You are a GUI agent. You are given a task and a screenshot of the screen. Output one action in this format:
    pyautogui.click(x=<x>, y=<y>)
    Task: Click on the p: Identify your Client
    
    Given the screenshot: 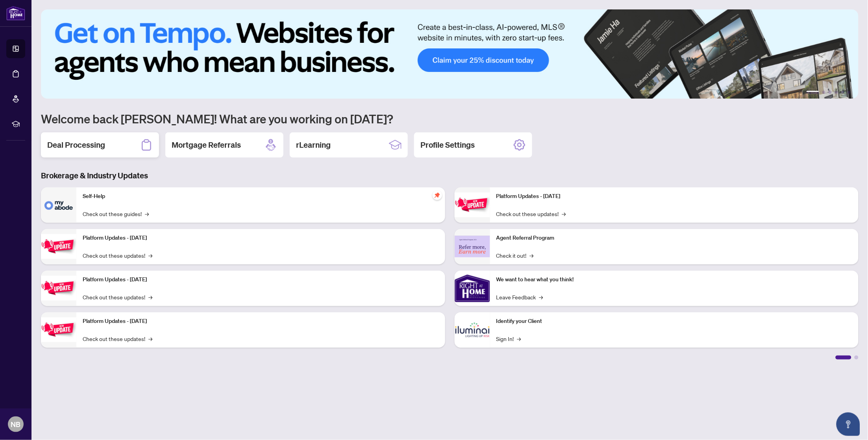 What is the action you would take?
    pyautogui.click(x=674, y=322)
    